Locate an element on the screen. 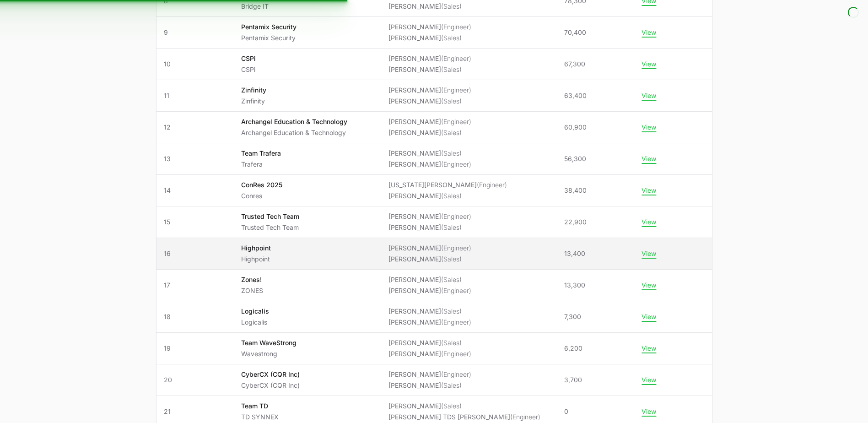  p: ZONES is located at coordinates (252, 291).